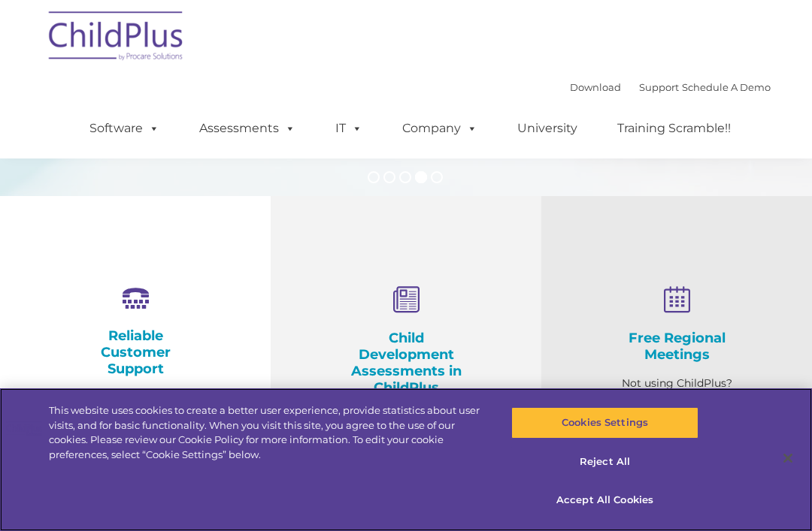 This screenshot has width=812, height=531. What do you see at coordinates (788, 458) in the screenshot?
I see `button: Close` at bounding box center [788, 458].